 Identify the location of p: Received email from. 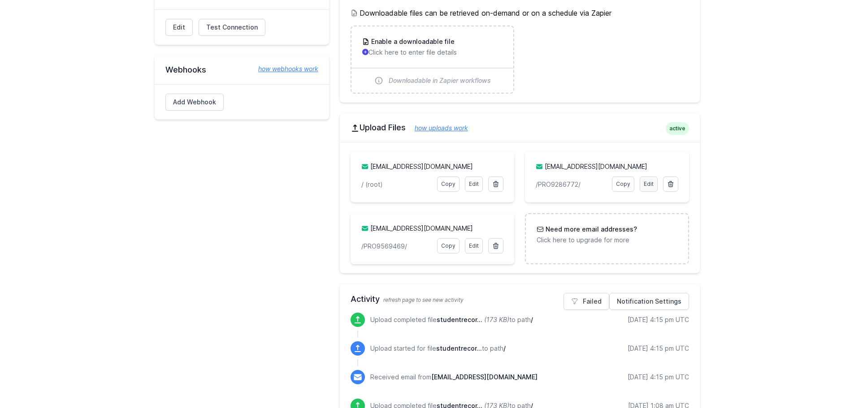
(453, 377).